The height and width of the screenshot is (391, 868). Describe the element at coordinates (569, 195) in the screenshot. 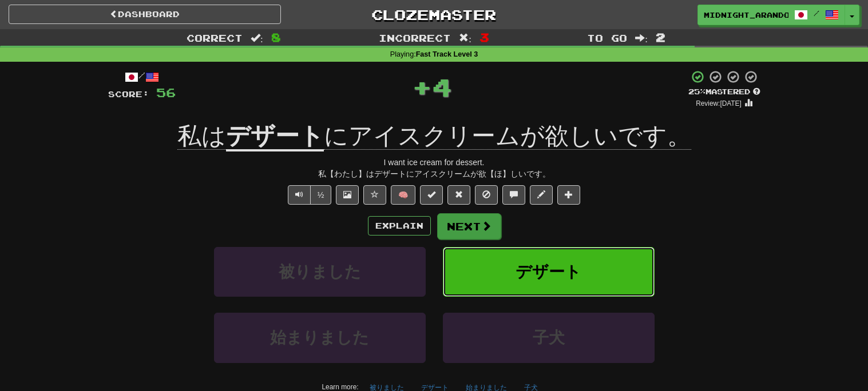

I see `button: Add to collection (alt+a)` at that location.